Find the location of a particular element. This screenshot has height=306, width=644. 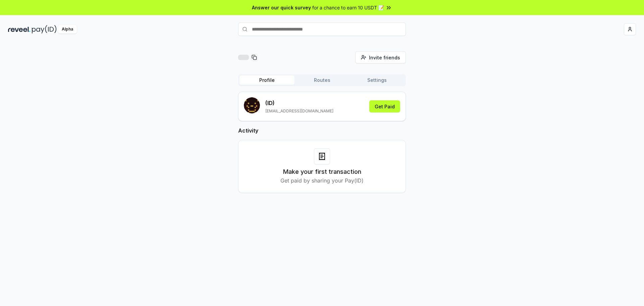

img: pay_id is located at coordinates (44, 29).